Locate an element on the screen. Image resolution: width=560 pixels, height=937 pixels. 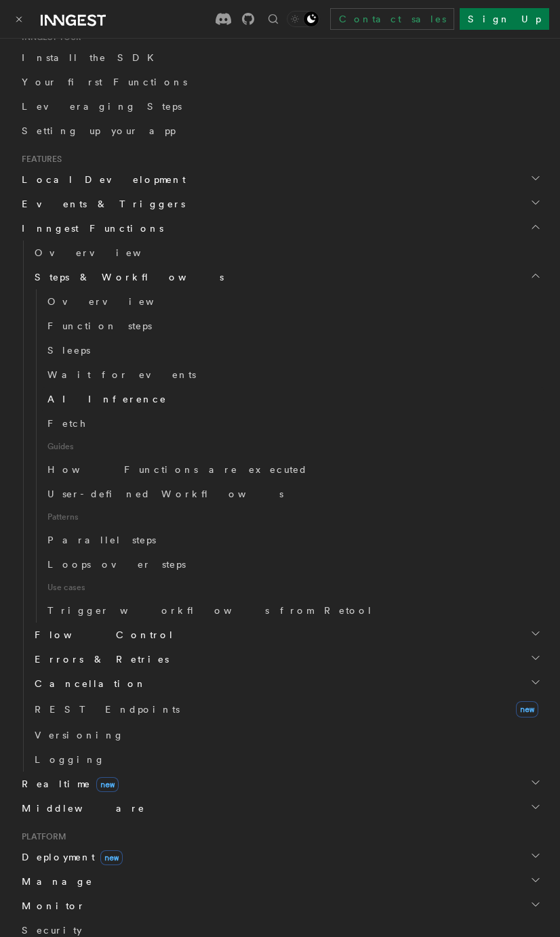
span: Loops over steps is located at coordinates (117, 565).